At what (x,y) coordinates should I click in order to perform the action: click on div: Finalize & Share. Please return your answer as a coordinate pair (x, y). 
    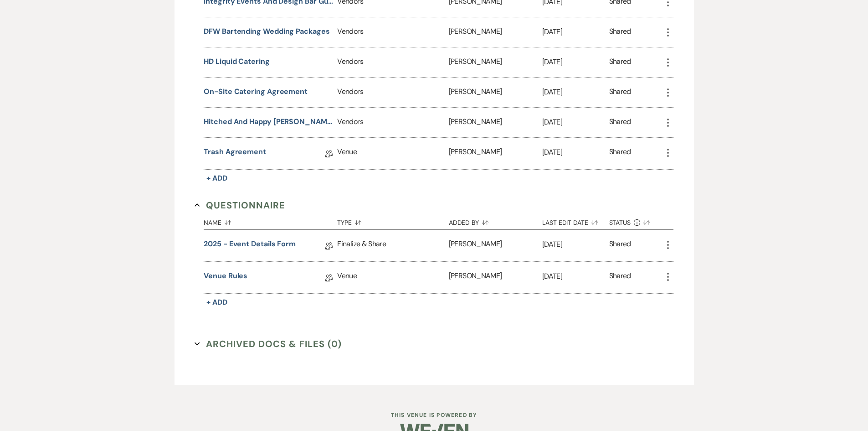
    Looking at the image, I should click on (393, 245).